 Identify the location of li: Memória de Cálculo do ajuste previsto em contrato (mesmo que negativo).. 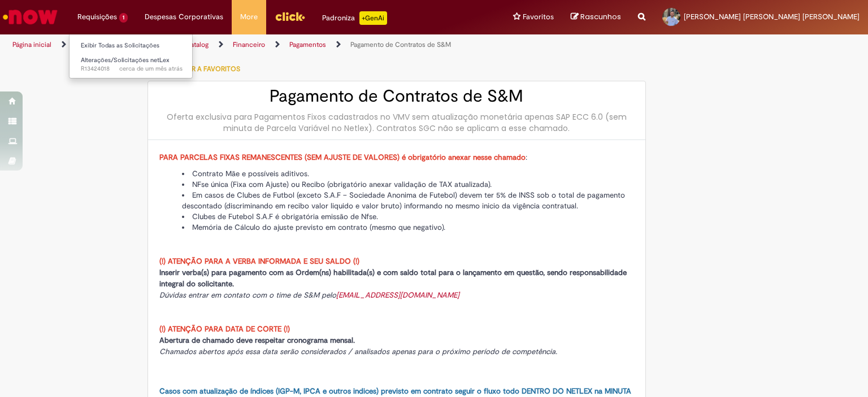
(408, 227).